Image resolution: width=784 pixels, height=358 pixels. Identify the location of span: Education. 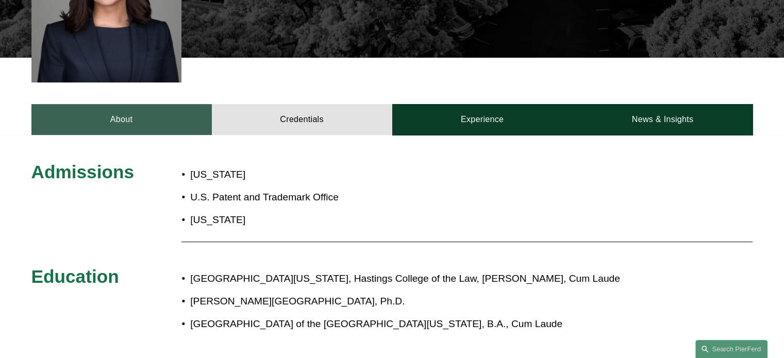
(75, 276).